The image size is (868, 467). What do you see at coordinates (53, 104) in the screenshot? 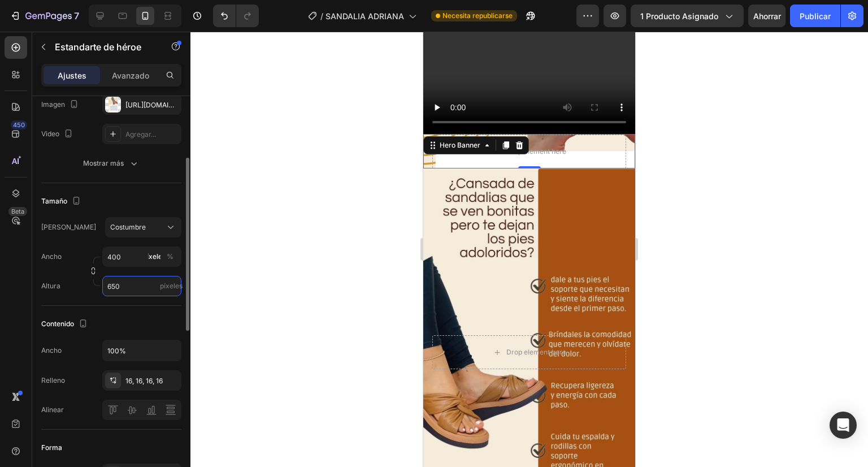
I see `font: Imagen` at bounding box center [53, 104].